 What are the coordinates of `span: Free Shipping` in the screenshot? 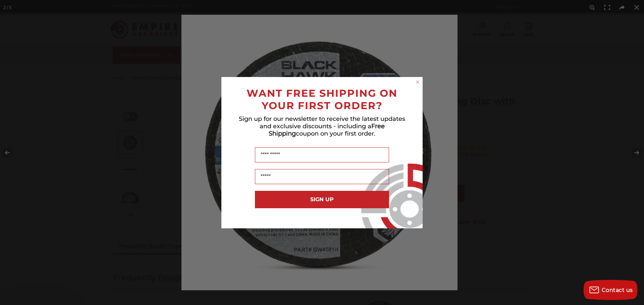 It's located at (327, 130).